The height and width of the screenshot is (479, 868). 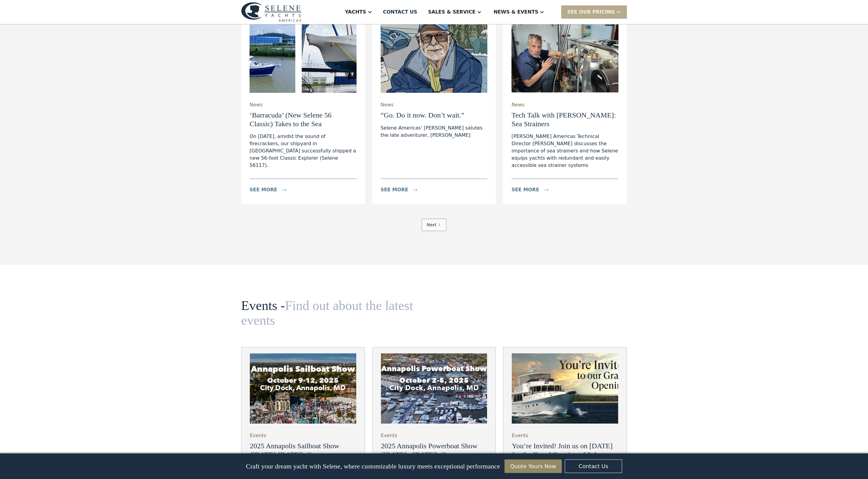 What do you see at coordinates (328, 313) in the screenshot?
I see `h2: Events -` at bounding box center [328, 313].